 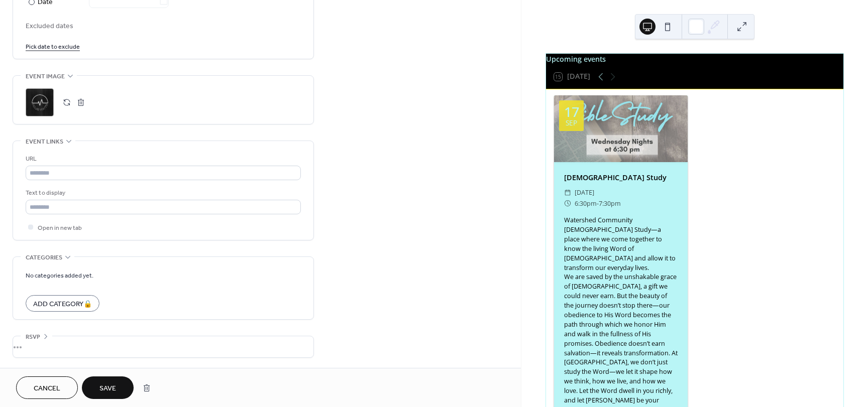 I want to click on span: Save, so click(x=107, y=389).